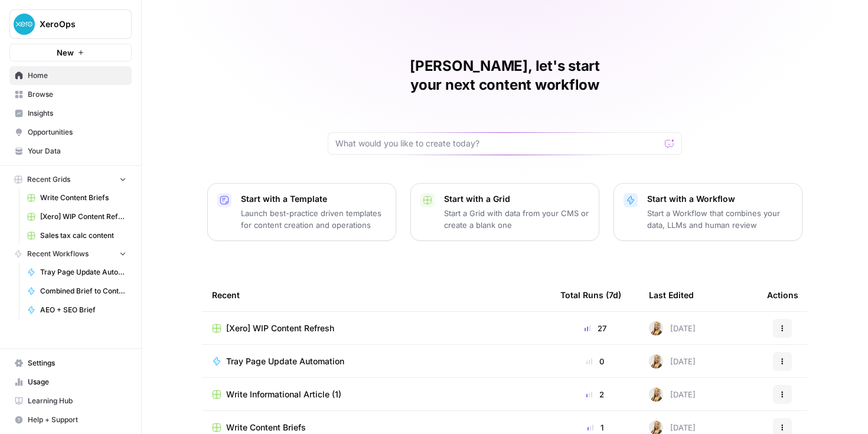 This screenshot has width=868, height=434. I want to click on a: Your Data, so click(70, 151).